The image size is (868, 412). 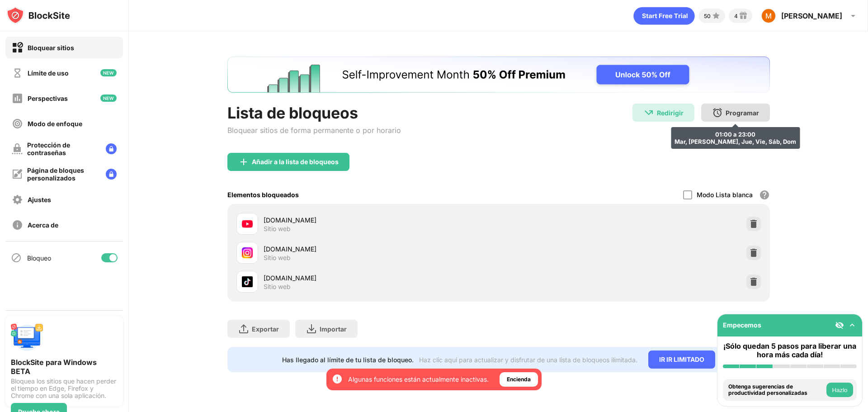 I want to click on font: Algunas funciones están actualmente inactivas., so click(x=418, y=380).